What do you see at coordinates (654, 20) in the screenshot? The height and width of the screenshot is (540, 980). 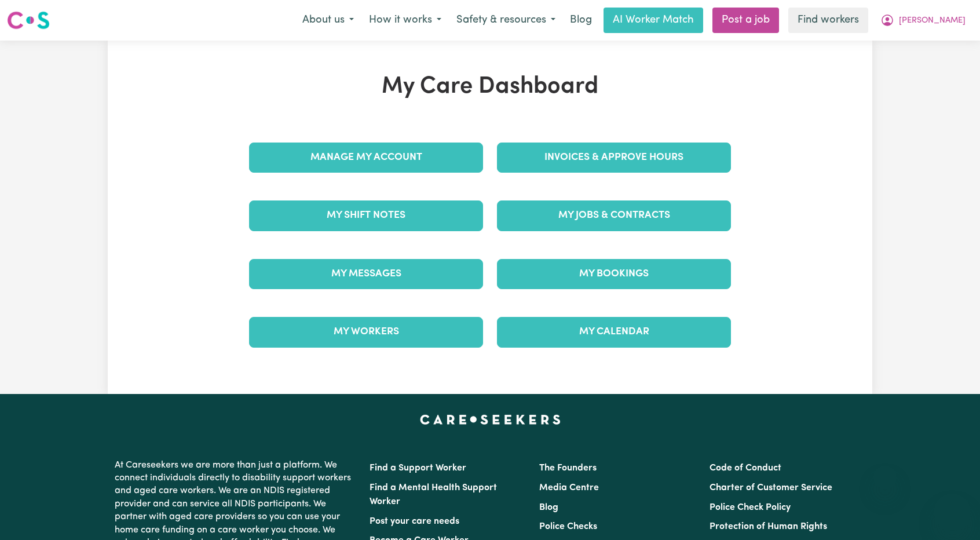 I see `a: AI Worker Match` at bounding box center [654, 20].